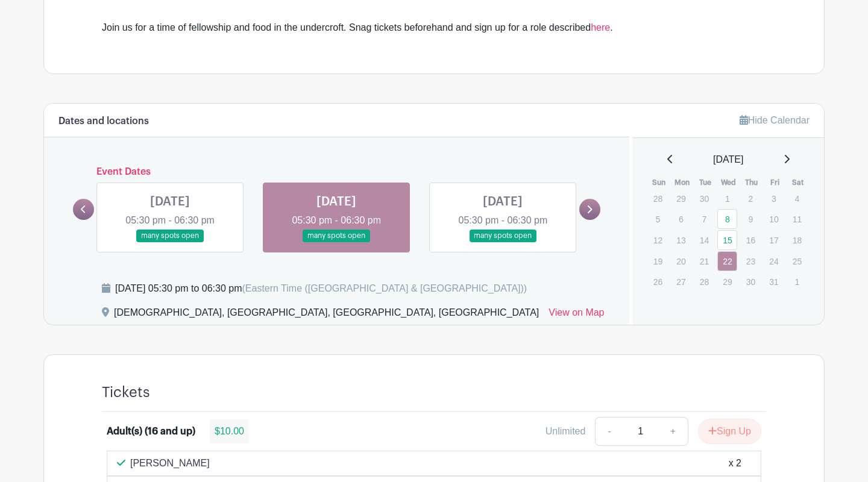  I want to click on a: 22, so click(726, 261).